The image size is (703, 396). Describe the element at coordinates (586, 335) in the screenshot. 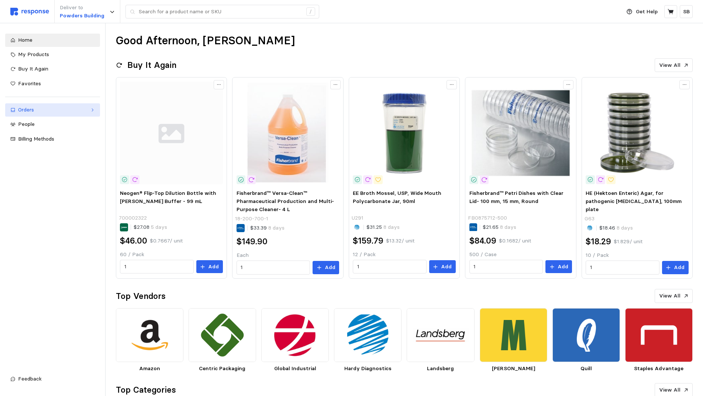

I see `img: bfee157a-10f7-4112-a573-b61f8e2e3b38.png` at that location.